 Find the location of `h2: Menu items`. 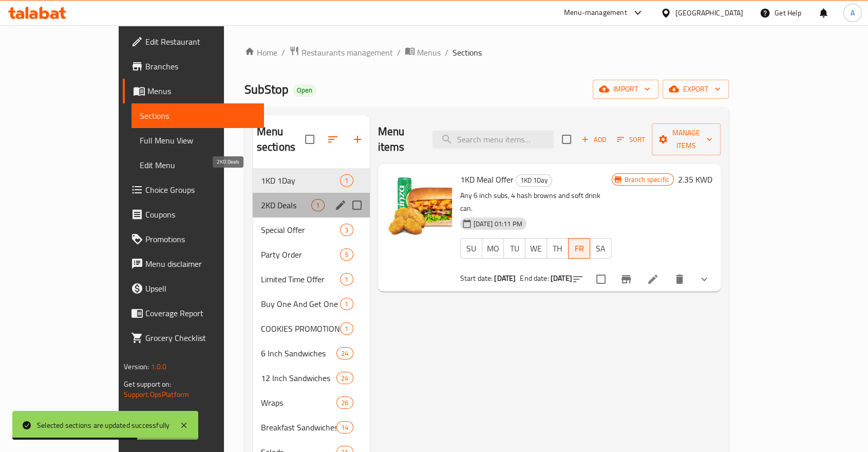

h2: Menu items is located at coordinates (399, 139).